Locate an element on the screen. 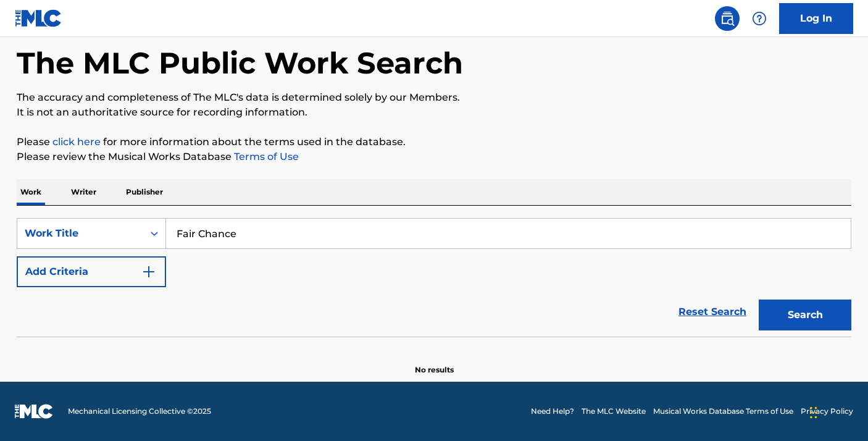 This screenshot has height=441, width=868. button: Add Criteria is located at coordinates (91, 272).